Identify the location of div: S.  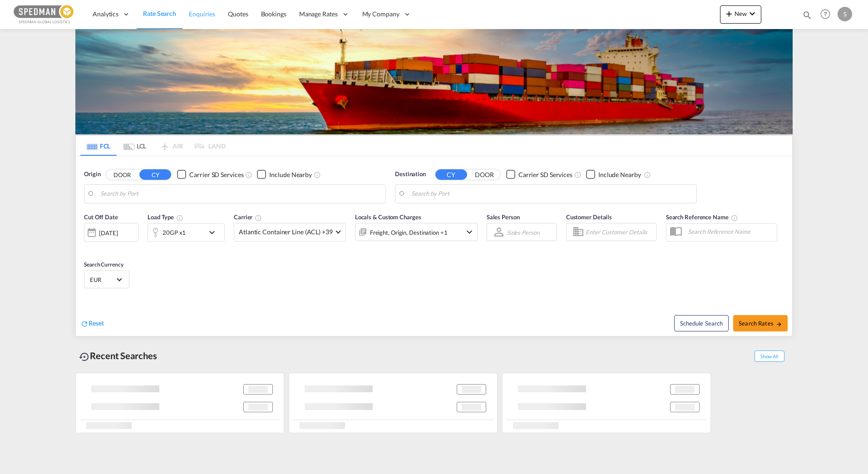
(845, 14).